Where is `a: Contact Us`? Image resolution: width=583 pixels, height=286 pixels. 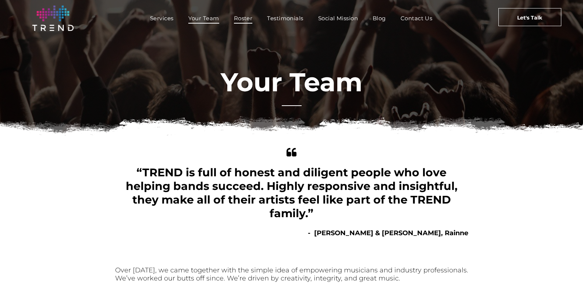 a: Contact Us is located at coordinates (416, 18).